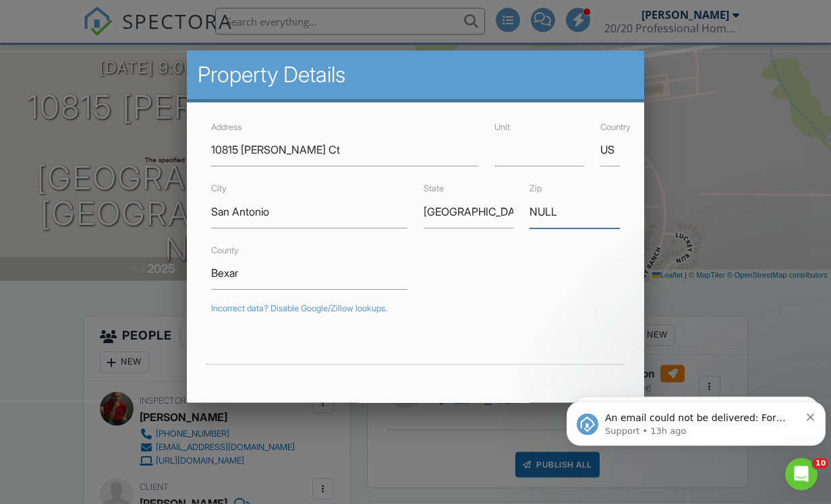 This screenshot has height=504, width=831. What do you see at coordinates (415, 309) in the screenshot?
I see `div: Incorrect data? Disable Google/Zillow lookups.` at bounding box center [415, 309].